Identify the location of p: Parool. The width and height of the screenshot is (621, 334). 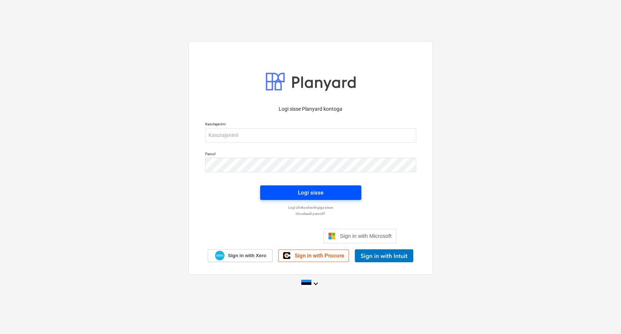
(311, 154).